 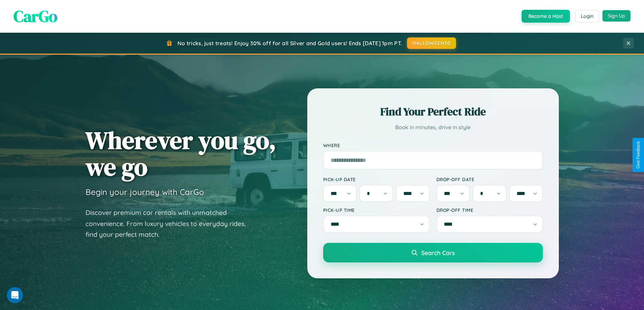 What do you see at coordinates (433, 253) in the screenshot?
I see `button: Search Cars` at bounding box center [433, 253].